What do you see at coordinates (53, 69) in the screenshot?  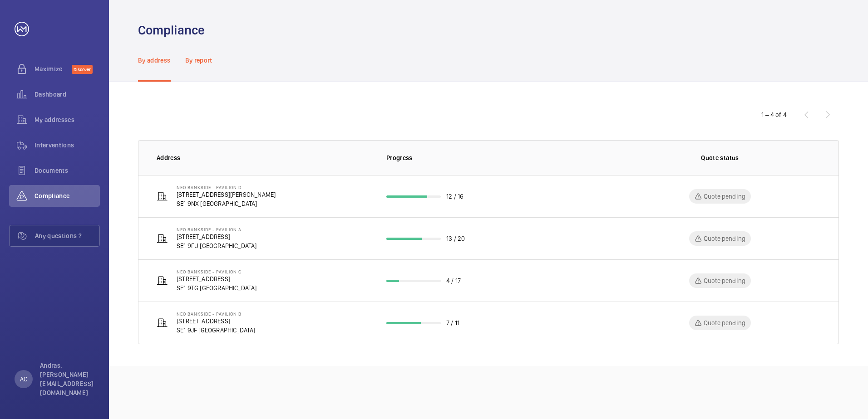 I see `span: Maximize` at bounding box center [53, 69].